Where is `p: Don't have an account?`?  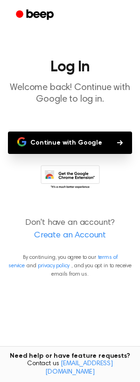 p: Don't have an account? is located at coordinates (70, 229).